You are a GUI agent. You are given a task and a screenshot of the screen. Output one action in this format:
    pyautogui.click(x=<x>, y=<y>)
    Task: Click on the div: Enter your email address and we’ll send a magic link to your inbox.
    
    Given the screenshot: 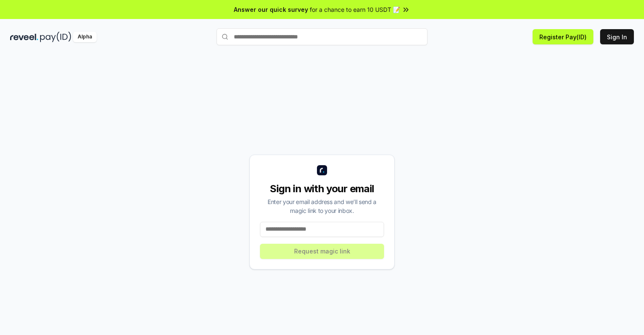 What is the action you would take?
    pyautogui.click(x=322, y=206)
    